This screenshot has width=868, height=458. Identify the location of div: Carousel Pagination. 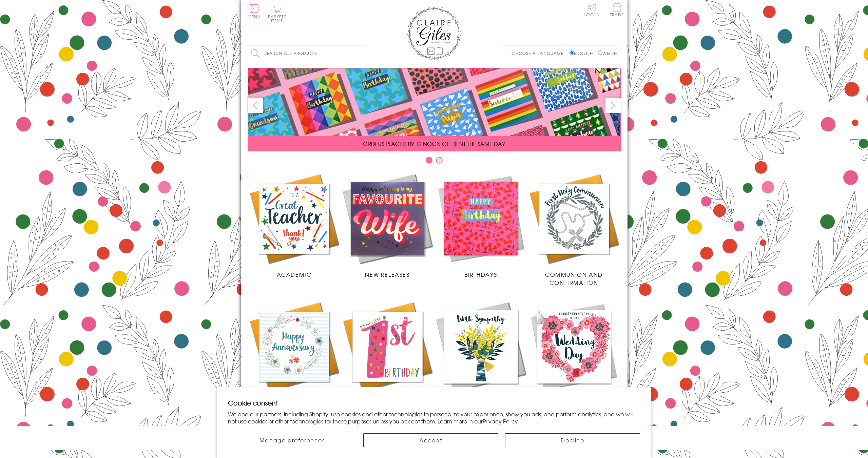
(434, 162).